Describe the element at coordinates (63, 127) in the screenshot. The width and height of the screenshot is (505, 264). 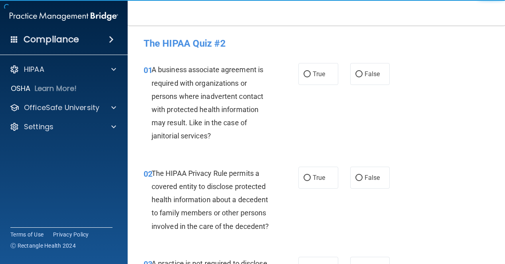
I see `a: Settings` at that location.